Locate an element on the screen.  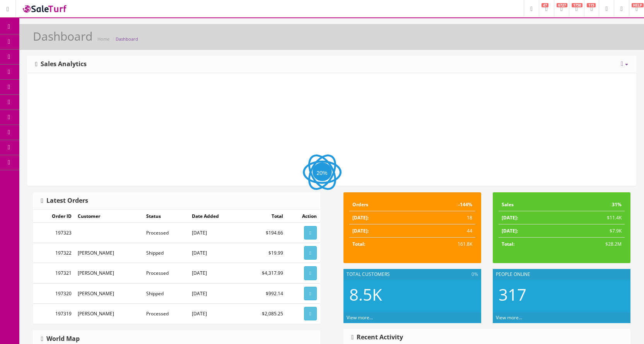
td: 18 is located at coordinates (444, 218).